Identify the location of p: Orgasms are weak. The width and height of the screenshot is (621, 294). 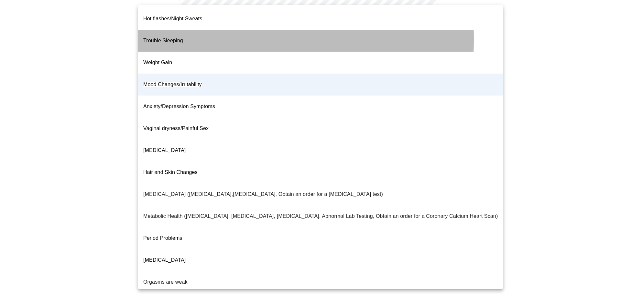
(165, 282).